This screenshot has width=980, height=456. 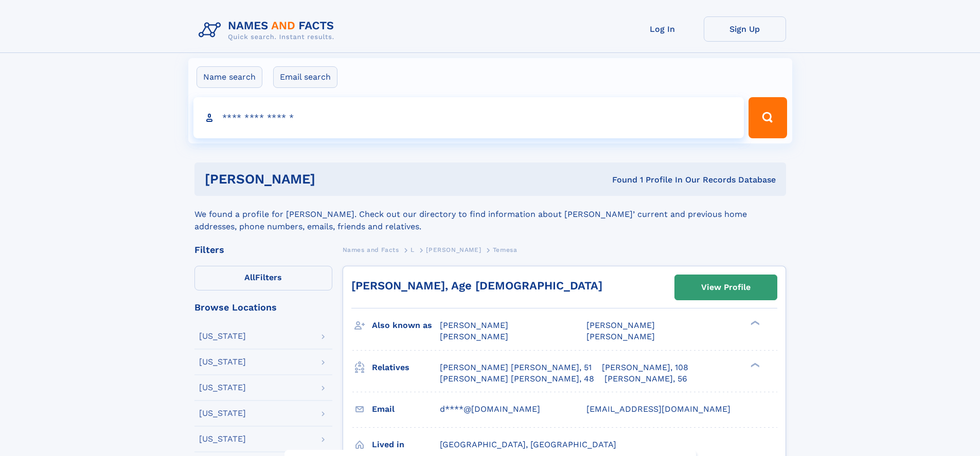 What do you see at coordinates (229, 77) in the screenshot?
I see `label: Name search` at bounding box center [229, 77].